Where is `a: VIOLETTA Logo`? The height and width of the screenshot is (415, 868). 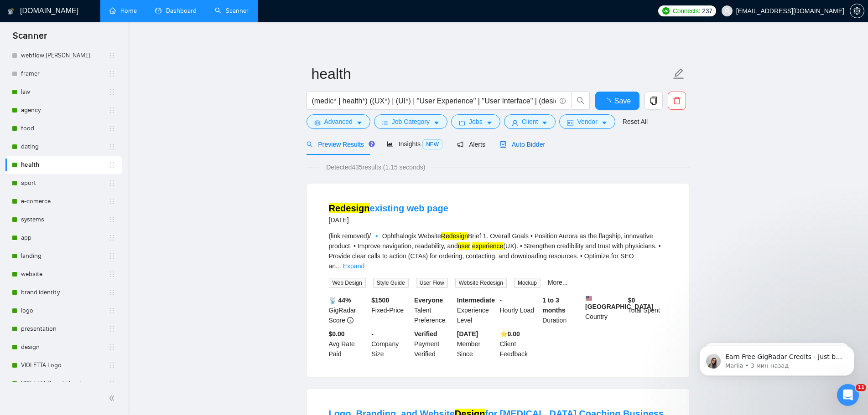 a: VIOLETTA Logo is located at coordinates (64, 365).